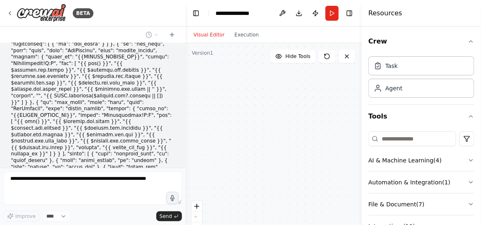  What do you see at coordinates (386, 13) in the screenshot?
I see `h4: Resources` at bounding box center [386, 13].